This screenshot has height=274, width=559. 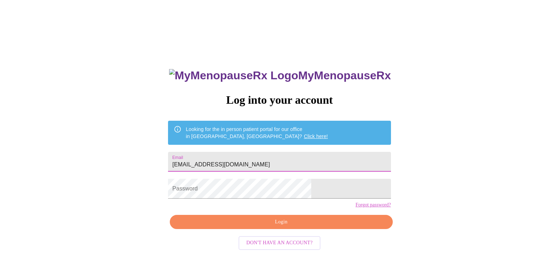 I want to click on a: Forgot password?, so click(x=373, y=205).